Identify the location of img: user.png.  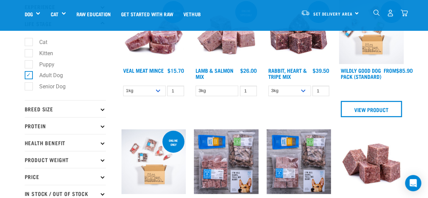
(390, 13).